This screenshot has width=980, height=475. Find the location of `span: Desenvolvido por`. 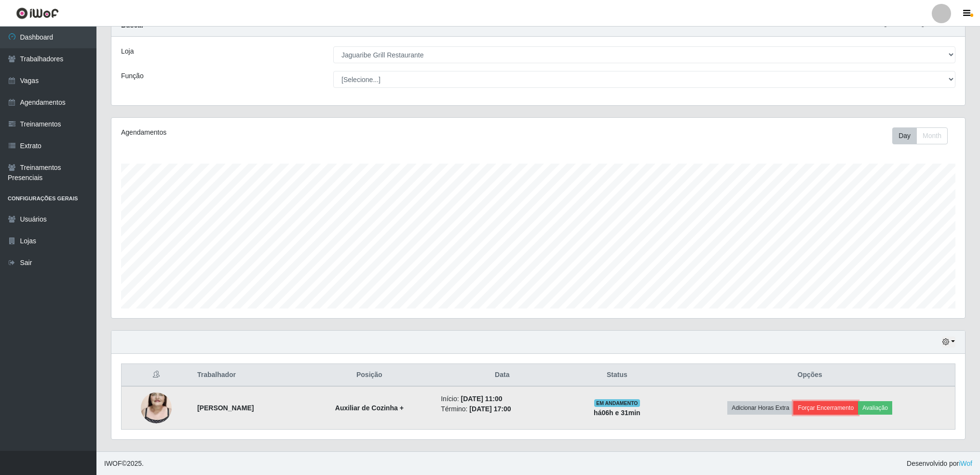

span: Desenvolvido por is located at coordinates (939, 463).